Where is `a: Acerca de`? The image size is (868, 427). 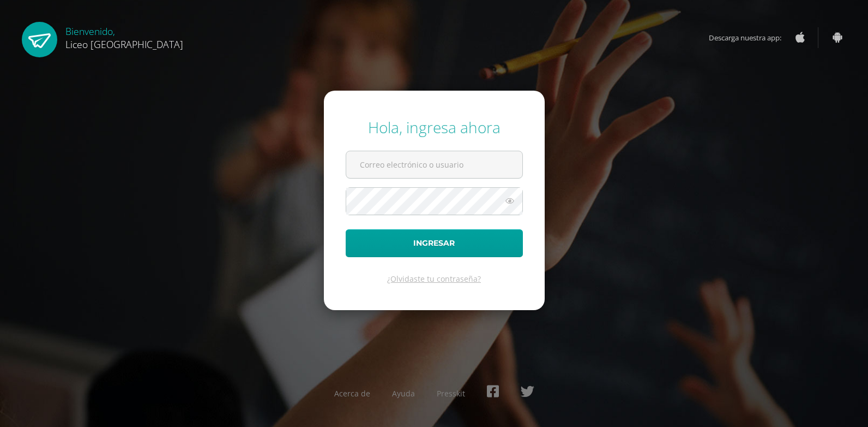
a: Acerca de is located at coordinates (352, 393).